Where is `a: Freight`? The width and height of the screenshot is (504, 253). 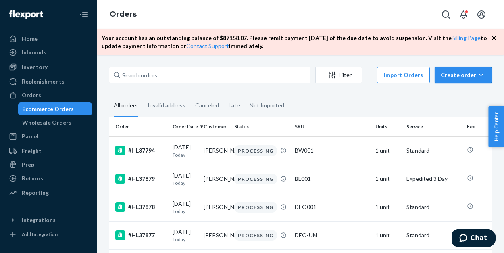
a: Freight is located at coordinates (48, 151).